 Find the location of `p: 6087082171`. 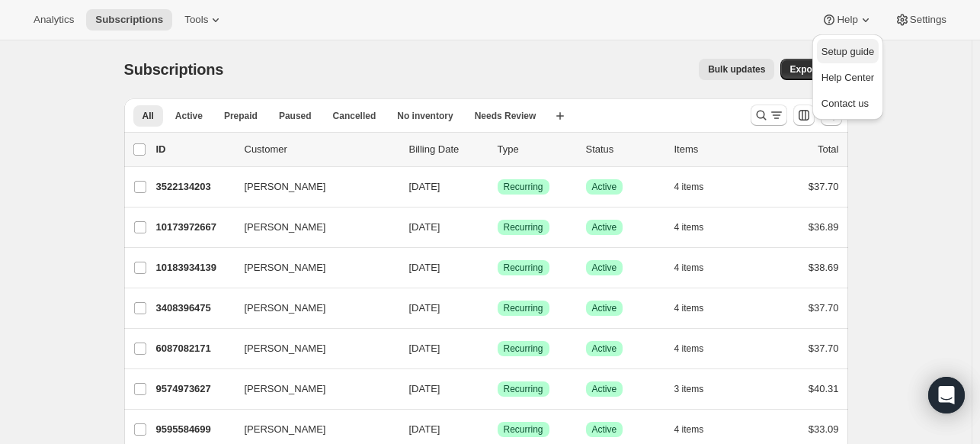

p: 6087082171 is located at coordinates (194, 349).